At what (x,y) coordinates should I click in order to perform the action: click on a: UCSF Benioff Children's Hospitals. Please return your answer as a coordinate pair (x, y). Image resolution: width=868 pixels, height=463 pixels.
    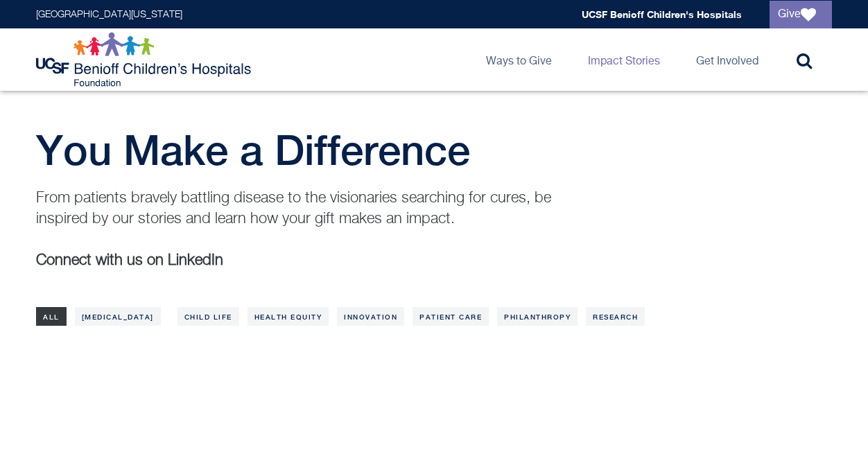
    Looking at the image, I should click on (661, 14).